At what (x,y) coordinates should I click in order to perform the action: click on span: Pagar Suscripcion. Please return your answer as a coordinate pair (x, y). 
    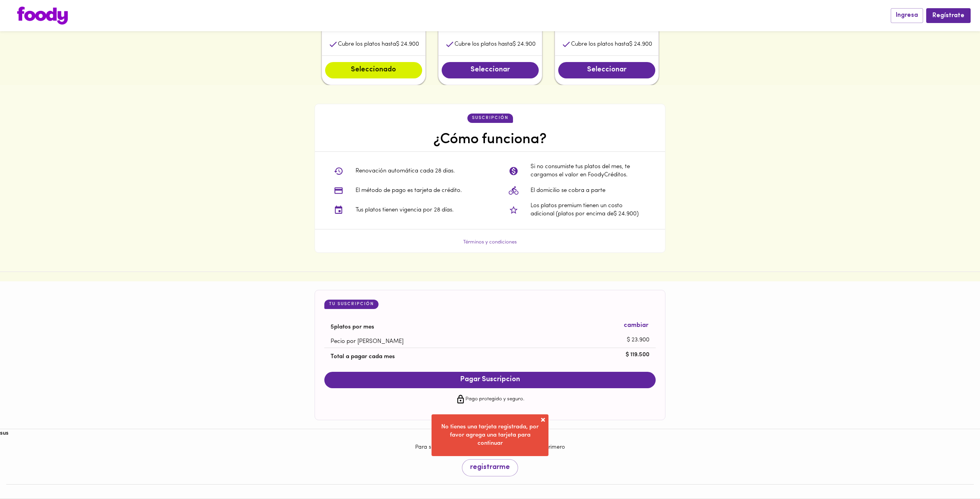
    Looking at the image, I should click on (490, 380).